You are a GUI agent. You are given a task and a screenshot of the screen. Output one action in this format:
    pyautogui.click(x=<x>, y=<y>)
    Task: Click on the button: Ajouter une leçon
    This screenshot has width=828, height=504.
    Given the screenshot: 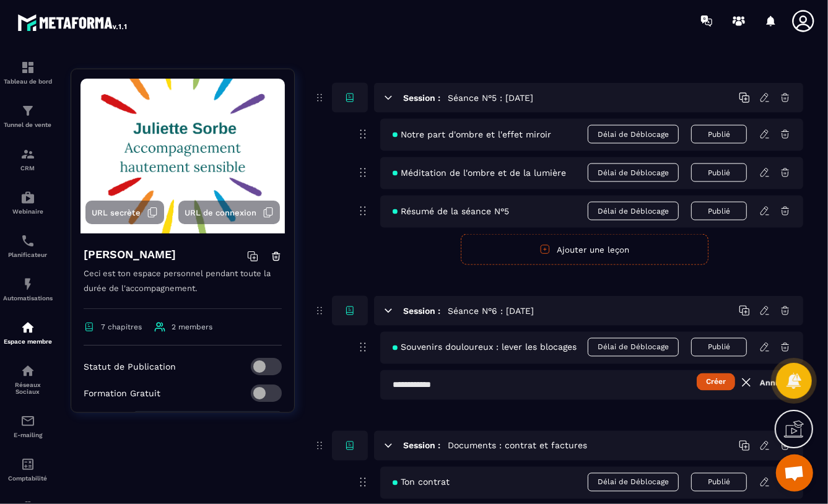 What is the action you would take?
    pyautogui.click(x=585, y=250)
    